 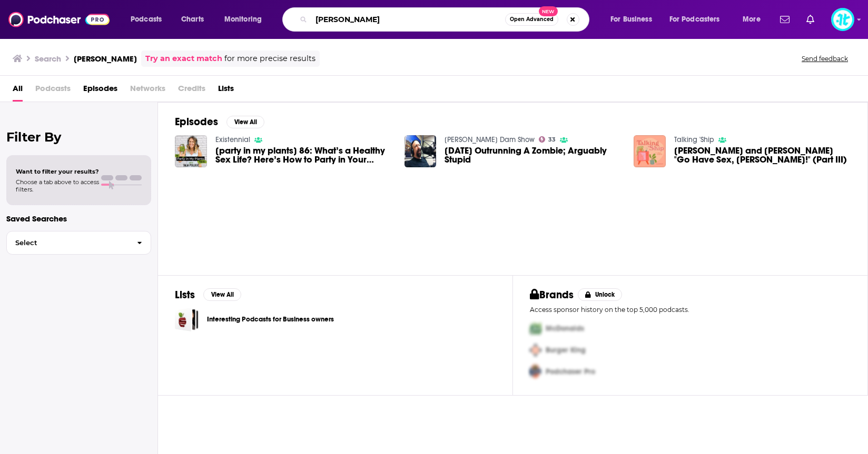 I want to click on a: Try an exact match, so click(x=184, y=58).